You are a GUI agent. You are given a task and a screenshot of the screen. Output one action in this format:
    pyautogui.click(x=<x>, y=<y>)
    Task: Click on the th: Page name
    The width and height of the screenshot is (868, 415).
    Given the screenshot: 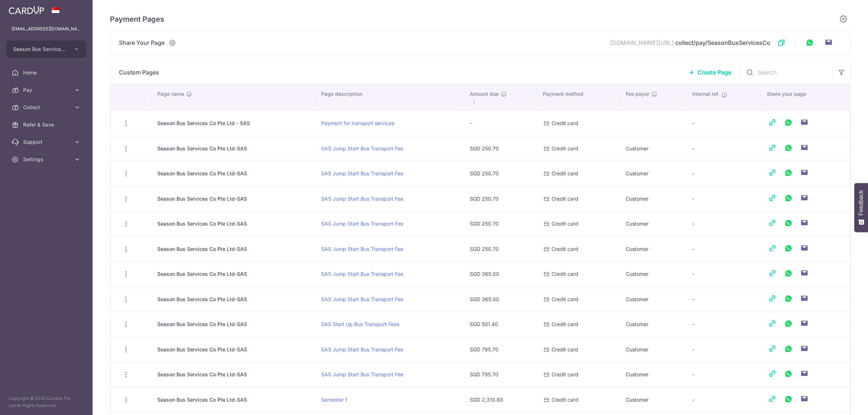 What is the action you would take?
    pyautogui.click(x=233, y=98)
    